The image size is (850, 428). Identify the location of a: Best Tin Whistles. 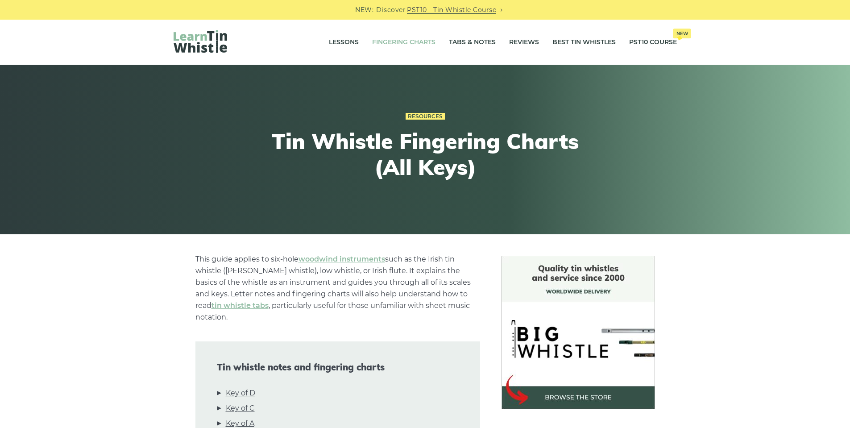
(584, 42).